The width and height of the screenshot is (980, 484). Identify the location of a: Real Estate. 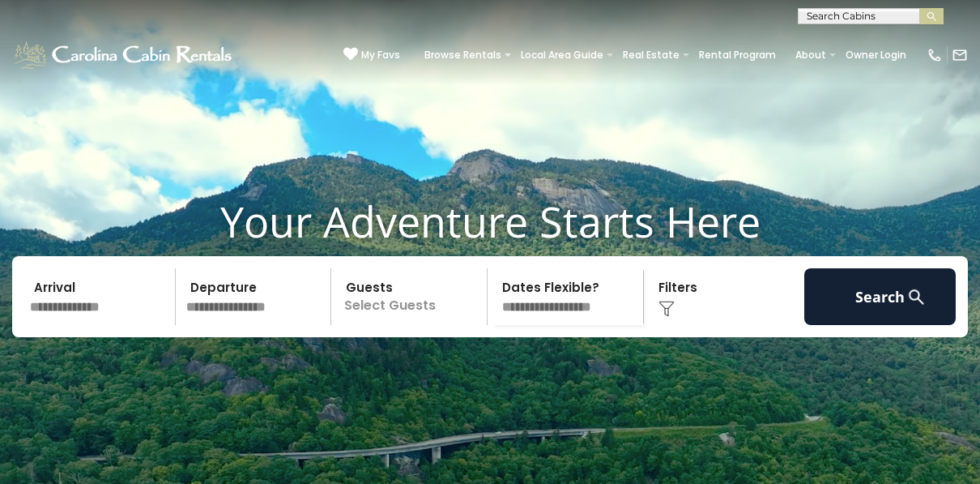
(651, 55).